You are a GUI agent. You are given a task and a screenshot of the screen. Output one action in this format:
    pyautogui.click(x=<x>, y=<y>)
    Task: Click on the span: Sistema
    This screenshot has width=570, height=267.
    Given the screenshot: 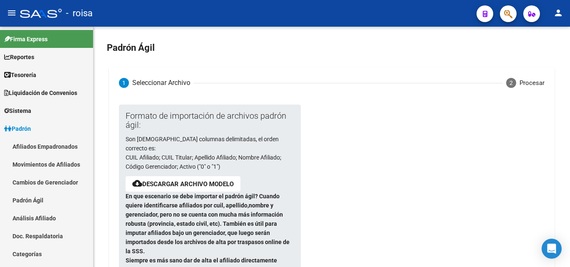 What is the action you would take?
    pyautogui.click(x=18, y=111)
    